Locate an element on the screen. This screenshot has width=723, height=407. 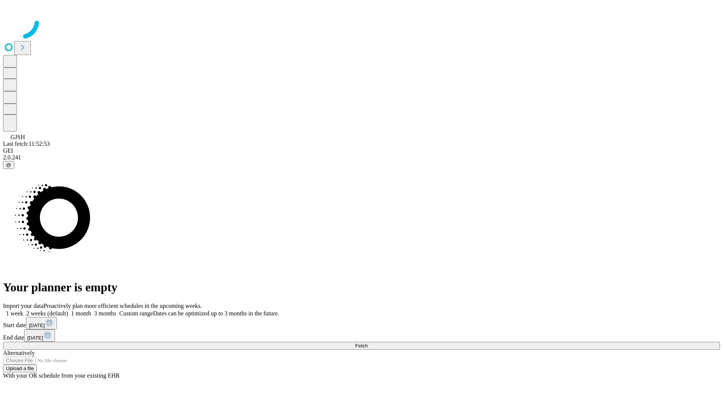
span: Proactively plan more efficient schedules in the upcoming weeks. is located at coordinates (123, 305).